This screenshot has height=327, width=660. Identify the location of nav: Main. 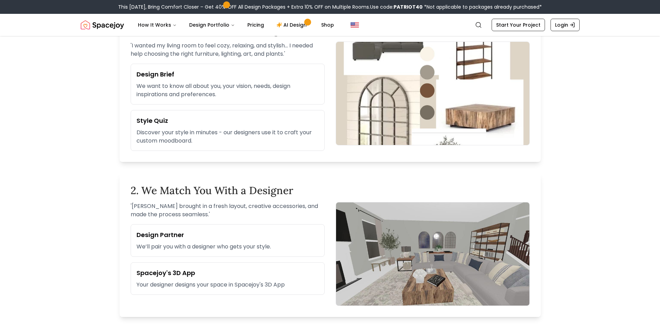
(236, 25).